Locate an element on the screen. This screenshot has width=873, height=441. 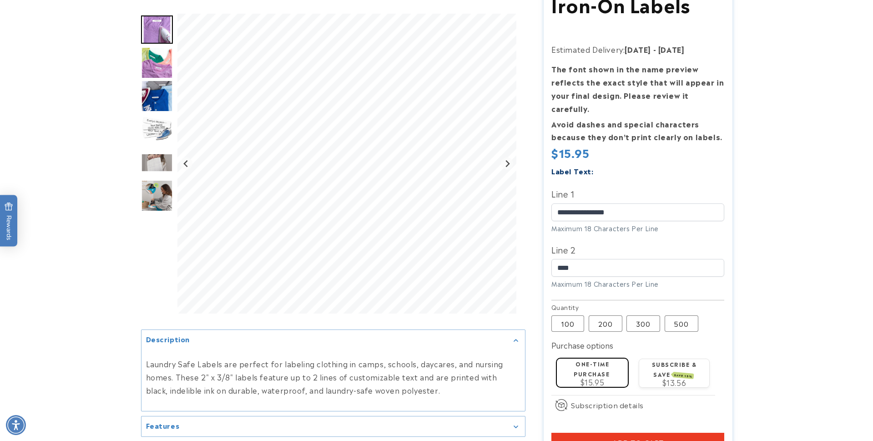
button: Go to last slide is located at coordinates (186, 163).